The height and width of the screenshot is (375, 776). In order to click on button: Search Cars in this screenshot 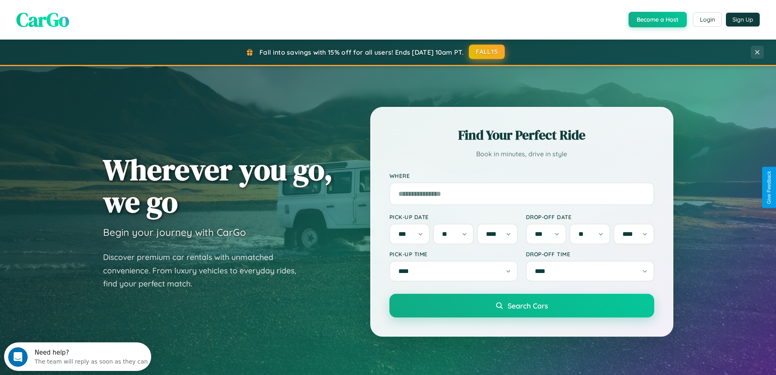, I will do `click(522, 305)`.